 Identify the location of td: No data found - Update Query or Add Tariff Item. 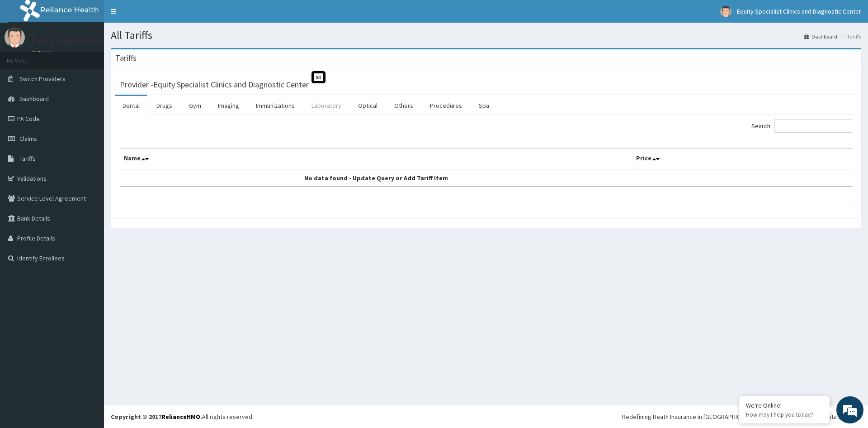
(376, 178).